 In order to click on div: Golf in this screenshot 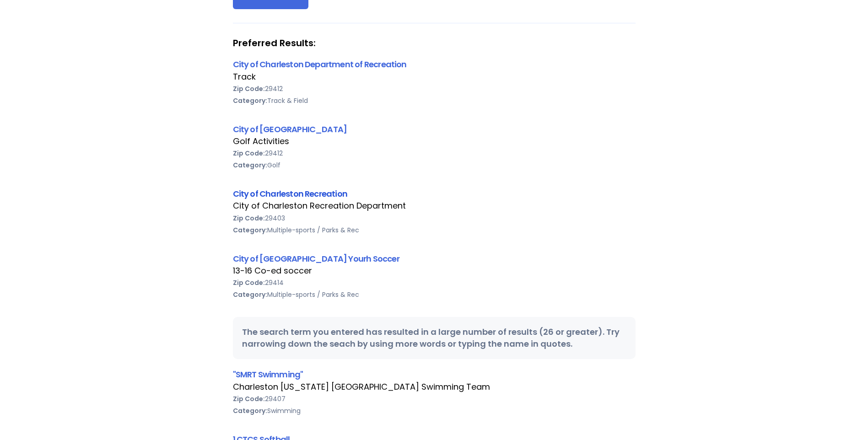, I will do `click(434, 165)`.